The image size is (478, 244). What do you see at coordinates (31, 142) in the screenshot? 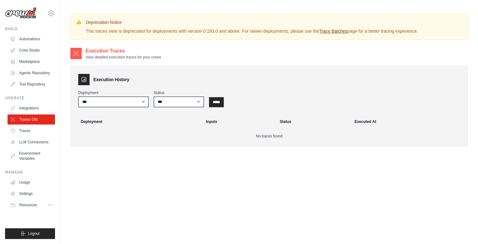
I see `a: LLM Connections` at bounding box center [31, 142].